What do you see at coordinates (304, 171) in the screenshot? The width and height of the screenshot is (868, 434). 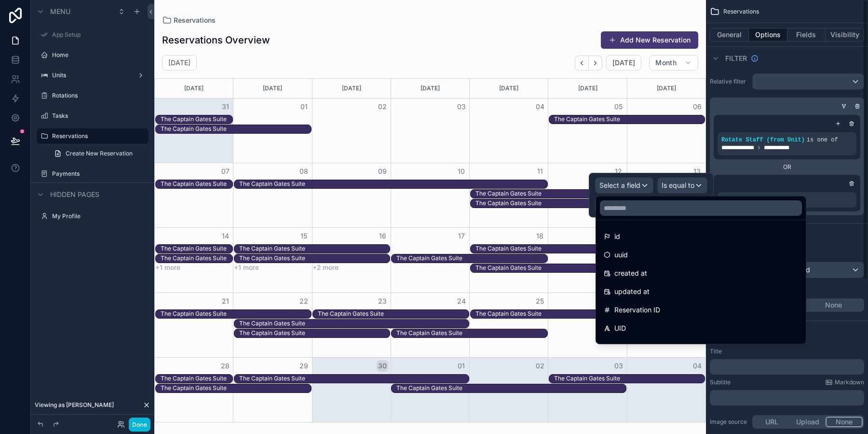 I see `button: 08` at bounding box center [304, 171].